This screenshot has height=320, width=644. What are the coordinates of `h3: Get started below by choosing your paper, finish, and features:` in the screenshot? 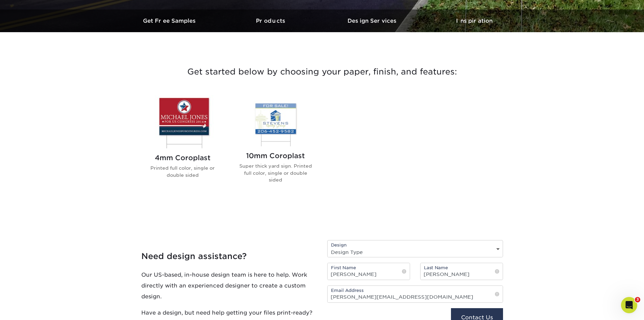 It's located at (322, 72).